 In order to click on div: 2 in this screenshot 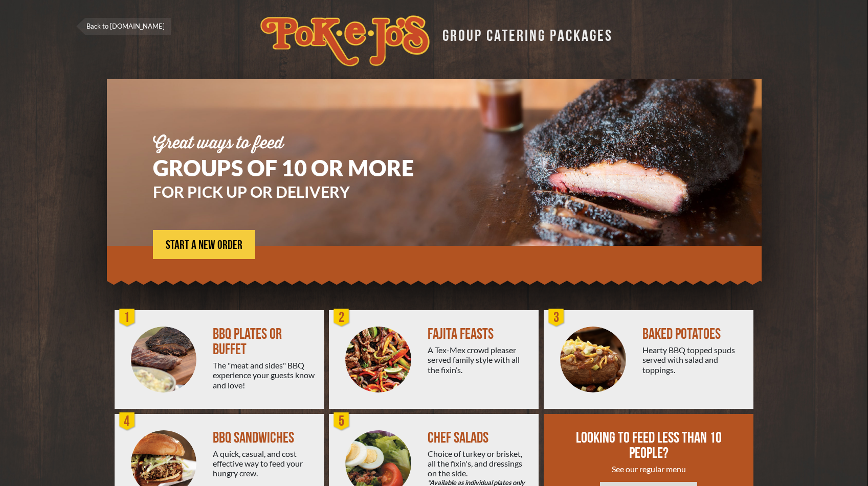, I will do `click(342, 318)`.